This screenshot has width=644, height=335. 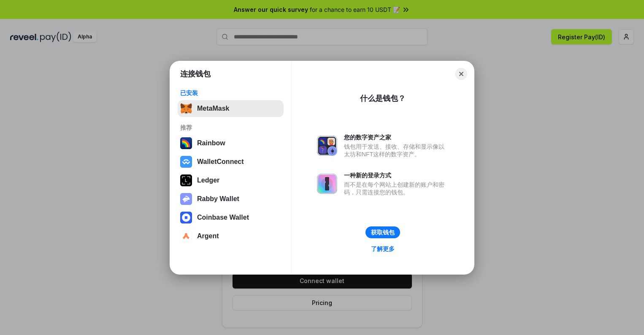 I want to click on button: Ledger, so click(x=231, y=181).